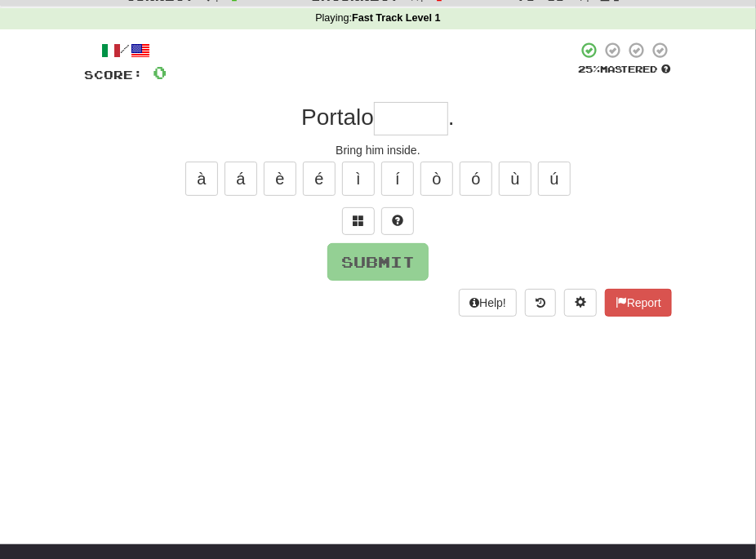 Image resolution: width=756 pixels, height=559 pixels. Describe the element at coordinates (487, 303) in the screenshot. I see `button: Help!` at that location.